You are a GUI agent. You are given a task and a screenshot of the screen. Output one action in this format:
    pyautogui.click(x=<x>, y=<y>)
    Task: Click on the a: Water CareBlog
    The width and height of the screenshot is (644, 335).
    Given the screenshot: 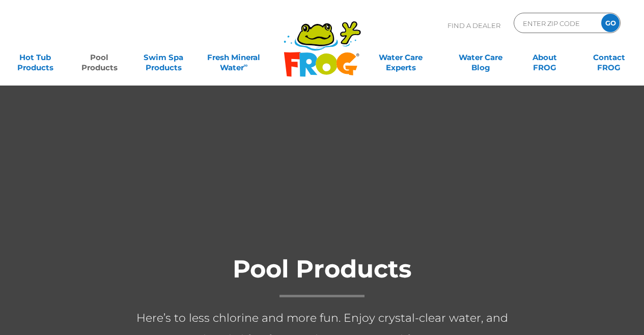 What is the action you would take?
    pyautogui.click(x=481, y=58)
    